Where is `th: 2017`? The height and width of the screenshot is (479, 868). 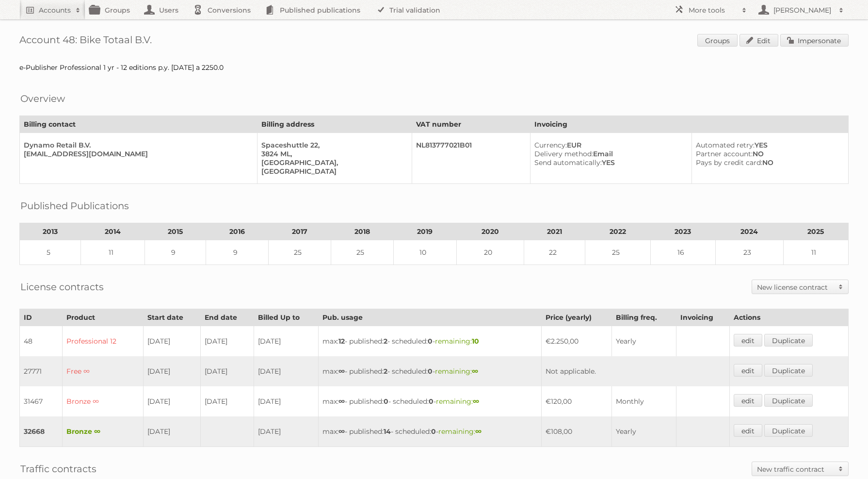
th: 2017 is located at coordinates (300, 231).